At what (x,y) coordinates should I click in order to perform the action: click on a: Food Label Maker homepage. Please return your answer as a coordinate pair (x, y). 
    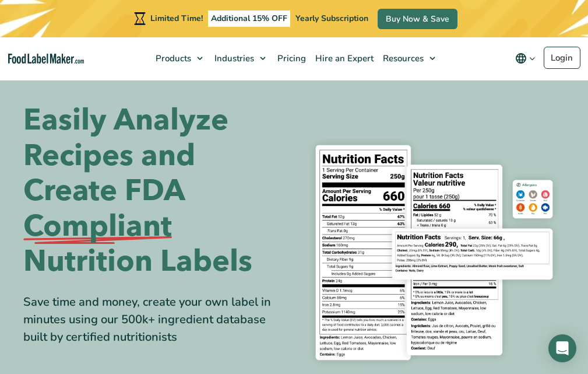
    Looking at the image, I should click on (46, 58).